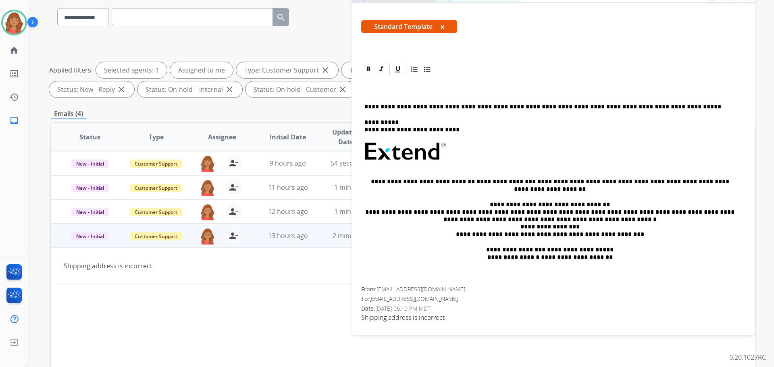 The width and height of the screenshot is (774, 367). What do you see at coordinates (14, 50) in the screenshot?
I see `mat-icon: home` at bounding box center [14, 50].